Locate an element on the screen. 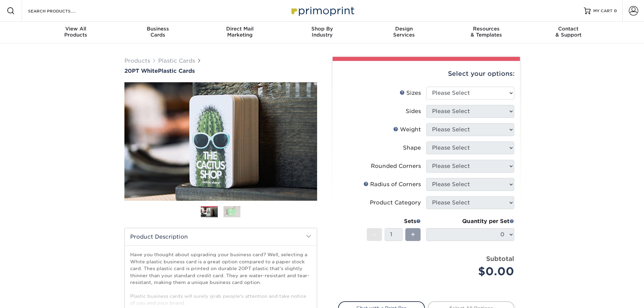 The height and width of the screenshot is (308, 644). div: Weight is located at coordinates (407, 130).